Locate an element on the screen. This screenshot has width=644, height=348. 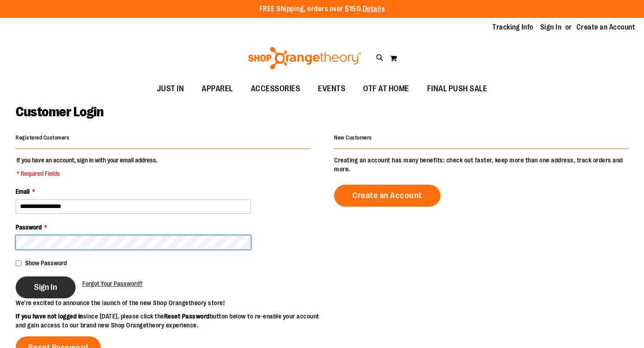
a: Forgot Your Password? is located at coordinates (112, 284).